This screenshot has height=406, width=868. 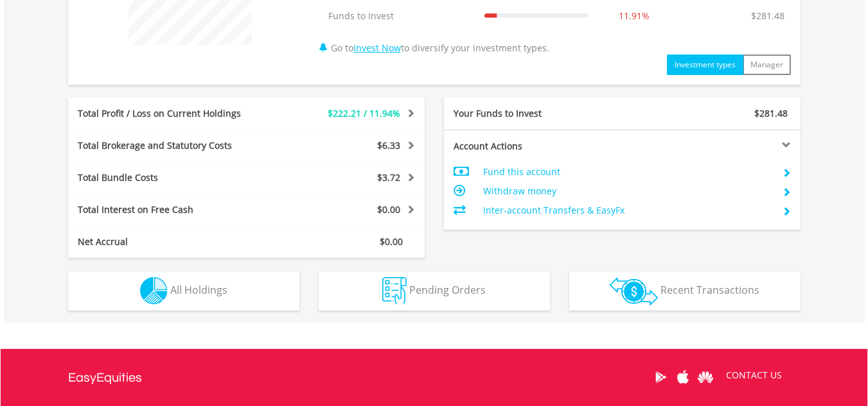 What do you see at coordinates (172, 242) in the screenshot?
I see `div: Net Accrual` at bounding box center [172, 242].